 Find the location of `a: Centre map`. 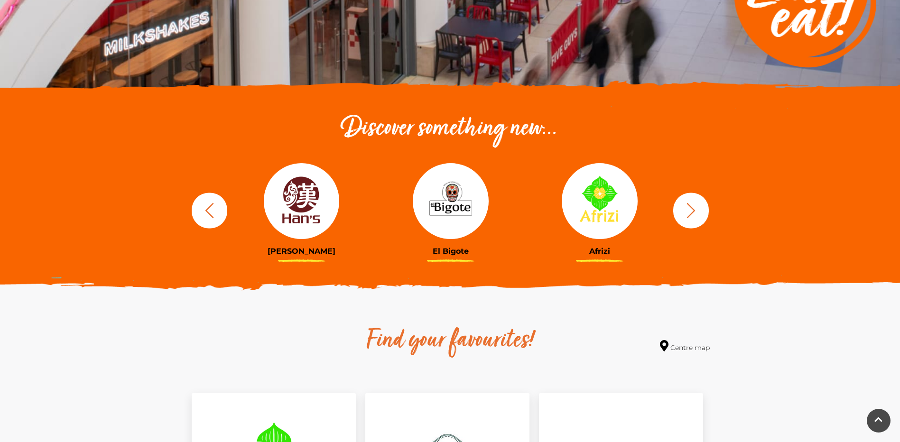

a: Centre map is located at coordinates (684, 346).